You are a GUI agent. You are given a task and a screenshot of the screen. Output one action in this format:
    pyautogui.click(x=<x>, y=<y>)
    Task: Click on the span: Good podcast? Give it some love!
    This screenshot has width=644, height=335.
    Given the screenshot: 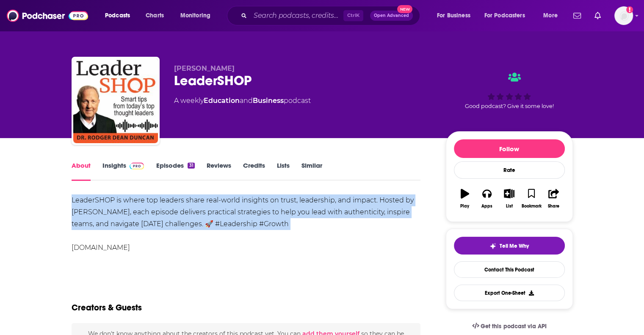 What is the action you would take?
    pyautogui.click(x=509, y=106)
    